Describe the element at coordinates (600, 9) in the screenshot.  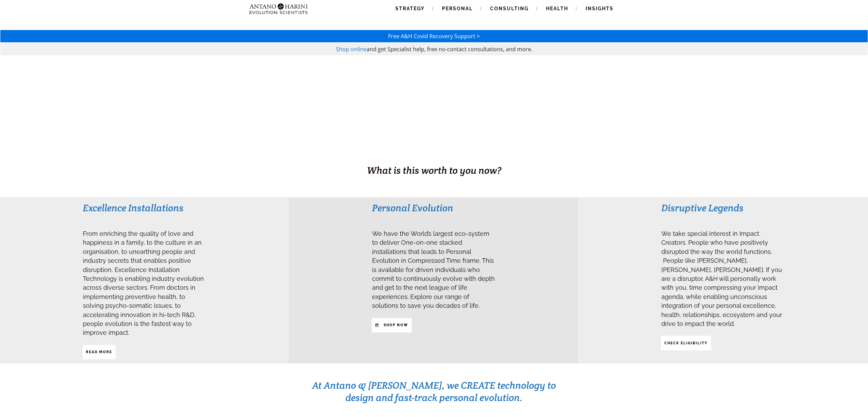
I see `span: Insights` at that location.